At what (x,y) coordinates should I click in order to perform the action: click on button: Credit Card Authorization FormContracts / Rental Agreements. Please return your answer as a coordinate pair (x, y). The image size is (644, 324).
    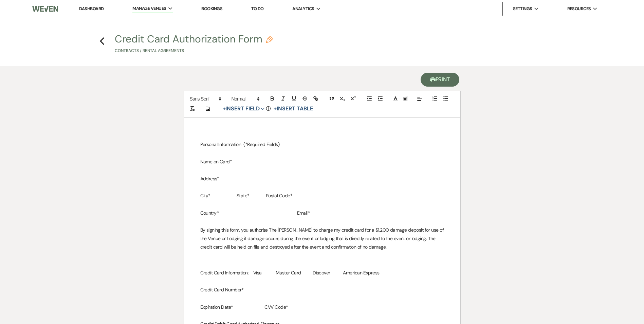
    Looking at the image, I should click on (194, 44).